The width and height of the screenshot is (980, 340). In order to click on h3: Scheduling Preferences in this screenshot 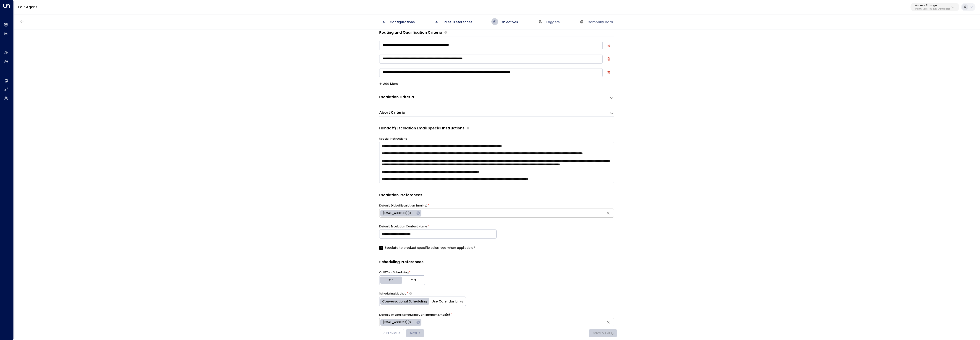, I will do `click(497, 263)`.